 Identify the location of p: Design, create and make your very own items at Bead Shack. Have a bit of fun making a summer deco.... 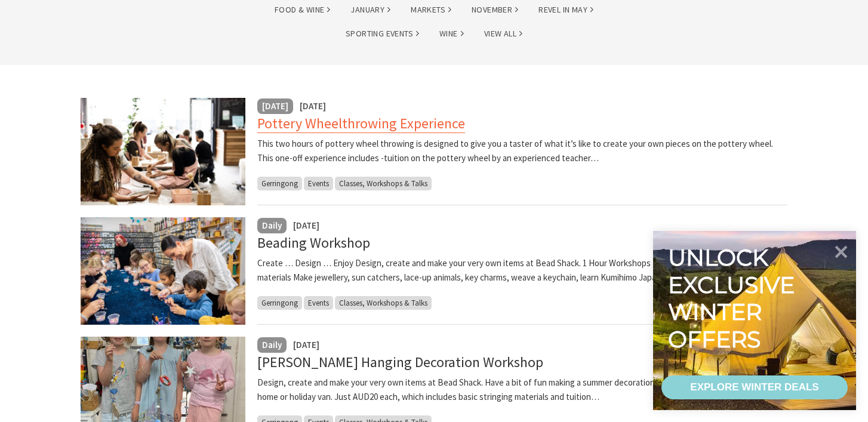
(523, 390).